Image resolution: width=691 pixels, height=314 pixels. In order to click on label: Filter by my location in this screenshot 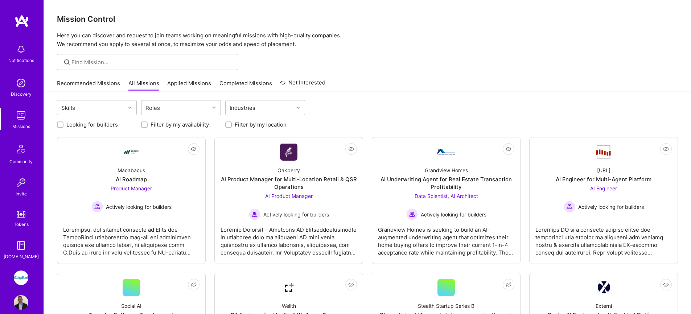, I will do `click(260, 124)`.